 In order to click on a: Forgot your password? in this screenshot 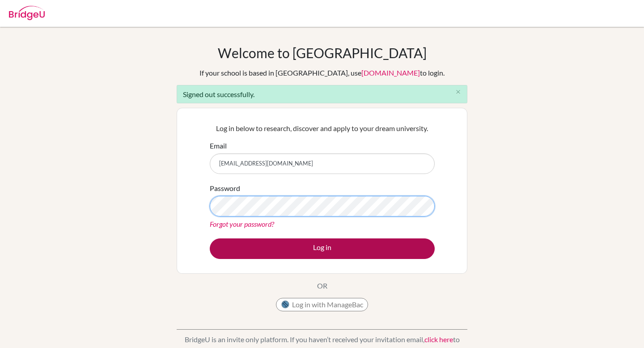, I will do `click(242, 224)`.